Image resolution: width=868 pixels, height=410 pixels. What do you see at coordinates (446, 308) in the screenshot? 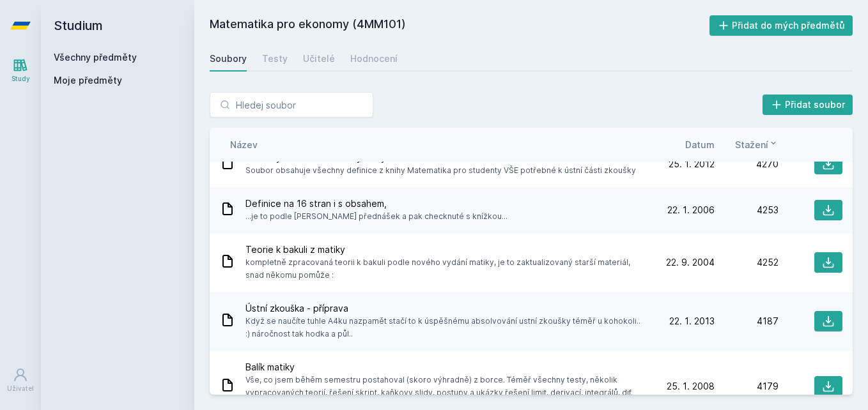
I see `span: Ústní zkouška - příprava` at bounding box center [446, 308].